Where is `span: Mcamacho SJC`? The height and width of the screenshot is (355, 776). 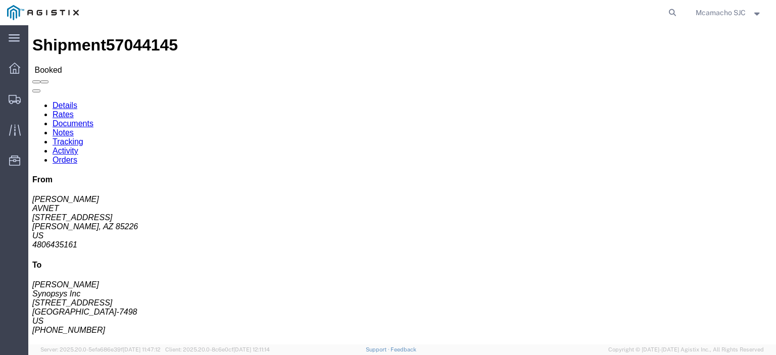 span: Mcamacho SJC is located at coordinates (721, 13).